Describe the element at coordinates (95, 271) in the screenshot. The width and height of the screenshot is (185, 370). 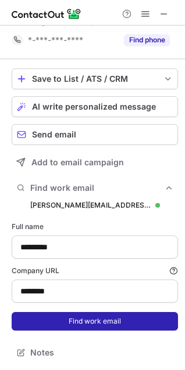
I see `label: Company URL` at that location.